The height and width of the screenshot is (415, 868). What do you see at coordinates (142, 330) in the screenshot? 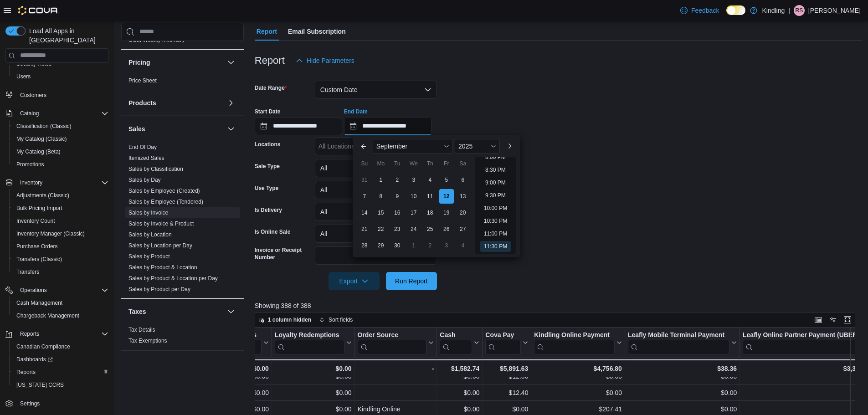
I see `span: Tax Details` at bounding box center [142, 330].